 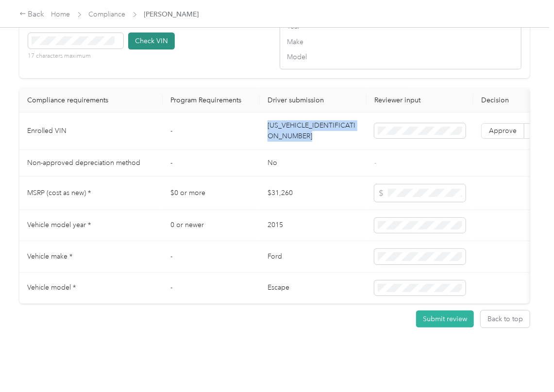 I want to click on span: Approve, so click(x=503, y=130).